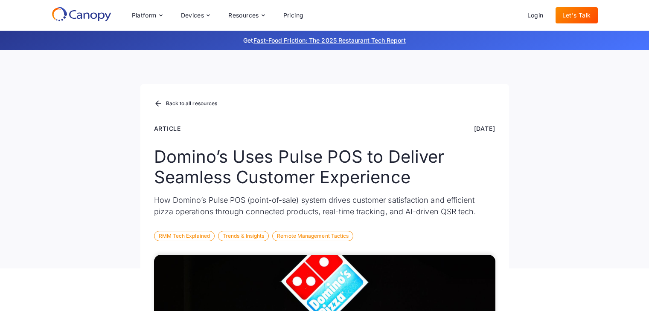 Image resolution: width=649 pixels, height=311 pixels. Describe the element at coordinates (313, 236) in the screenshot. I see `div: Remote Management Tactics` at that location.